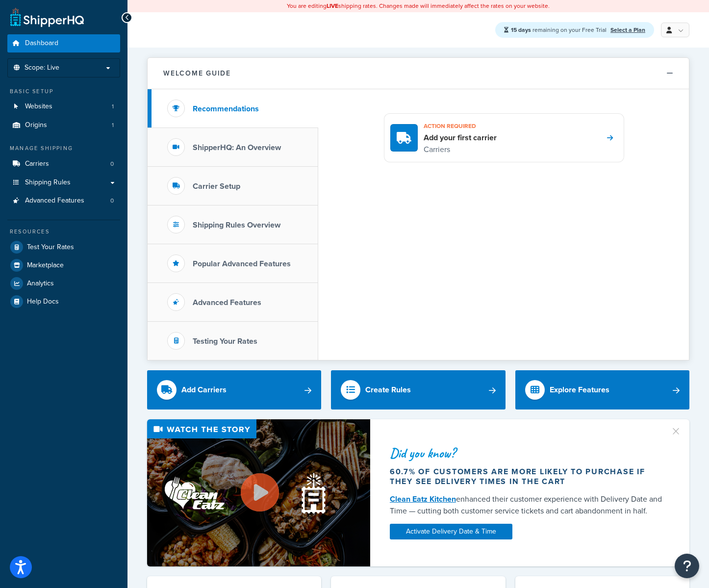 This screenshot has width=709, height=588. Describe the element at coordinates (388, 390) in the screenshot. I see `div: Create Rules` at that location.